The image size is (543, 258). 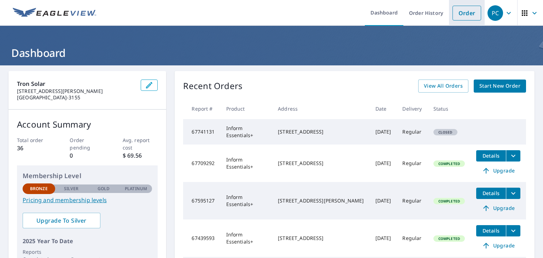 What do you see at coordinates (62, 221) in the screenshot?
I see `a: Upgrade To Silver` at bounding box center [62, 221].